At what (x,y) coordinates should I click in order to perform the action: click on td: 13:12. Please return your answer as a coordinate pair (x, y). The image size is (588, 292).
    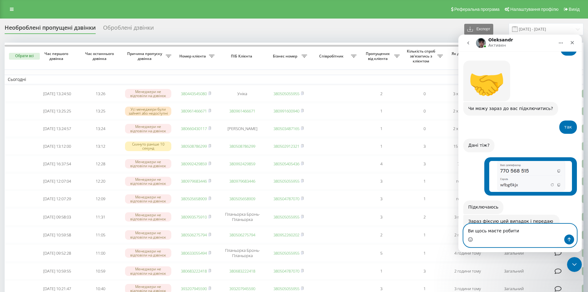
    Looking at the image, I should click on (100, 146).